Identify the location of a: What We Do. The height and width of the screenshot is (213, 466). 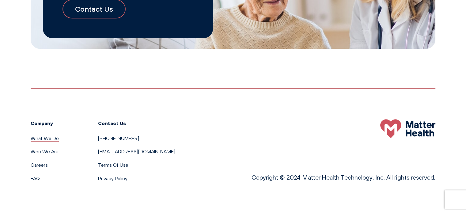
(45, 138).